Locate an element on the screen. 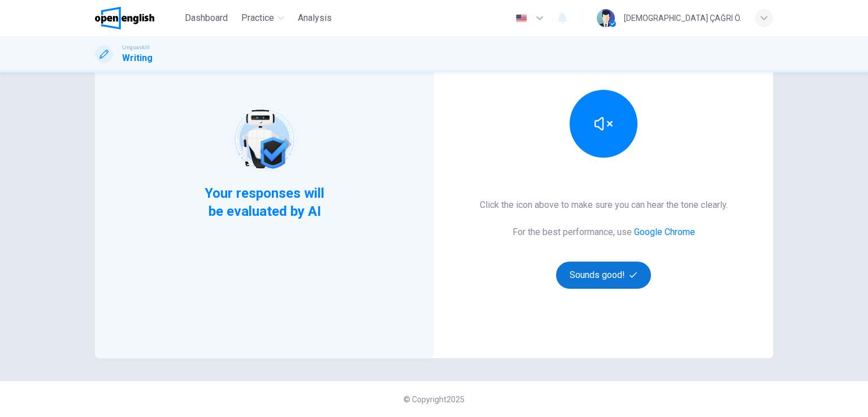  h6: For the best performance, use is located at coordinates (604, 232).